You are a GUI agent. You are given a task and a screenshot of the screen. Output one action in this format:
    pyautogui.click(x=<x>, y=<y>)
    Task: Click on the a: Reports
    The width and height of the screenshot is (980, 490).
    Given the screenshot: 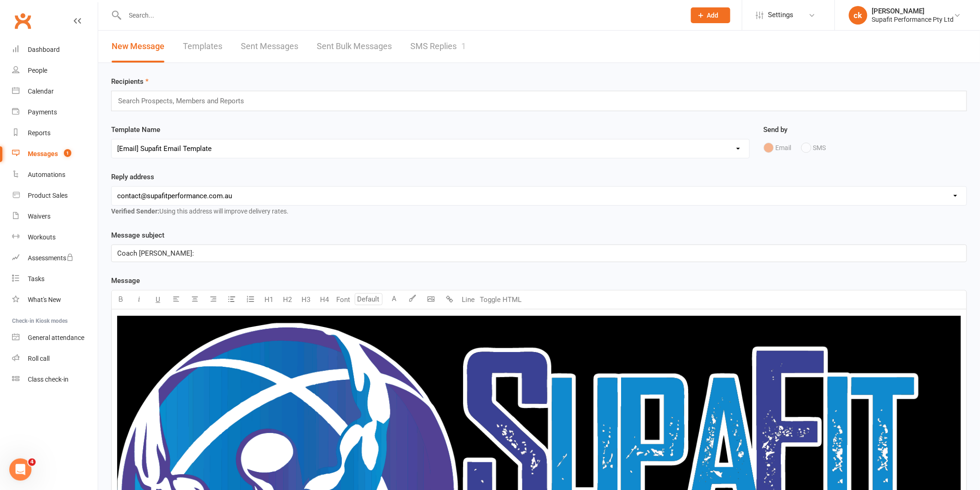 What is the action you would take?
    pyautogui.click(x=55, y=133)
    